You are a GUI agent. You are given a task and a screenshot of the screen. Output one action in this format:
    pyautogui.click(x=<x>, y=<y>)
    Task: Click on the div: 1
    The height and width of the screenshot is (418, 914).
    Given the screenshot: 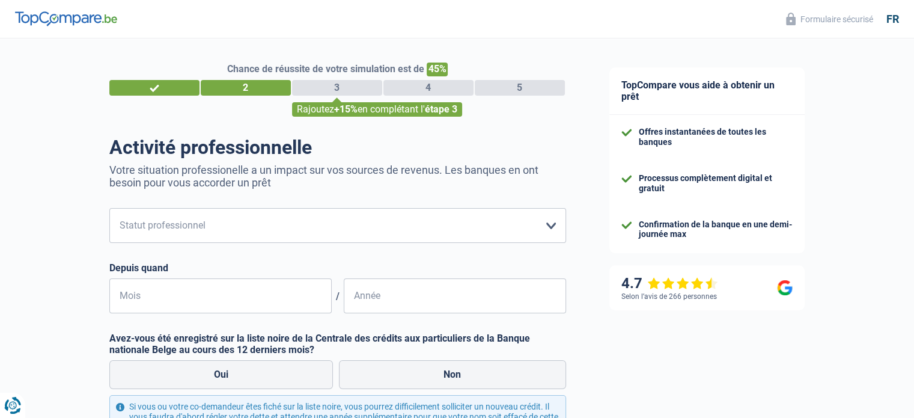 What is the action you would take?
    pyautogui.click(x=154, y=88)
    